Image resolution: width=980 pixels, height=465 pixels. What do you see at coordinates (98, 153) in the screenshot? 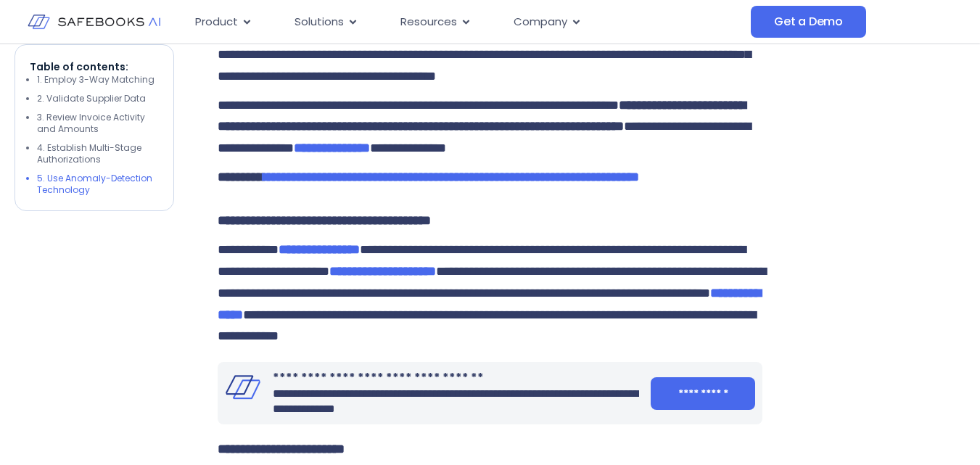
I see `li: 4. Establish Multi-Stage Authorizations` at bounding box center [98, 153].